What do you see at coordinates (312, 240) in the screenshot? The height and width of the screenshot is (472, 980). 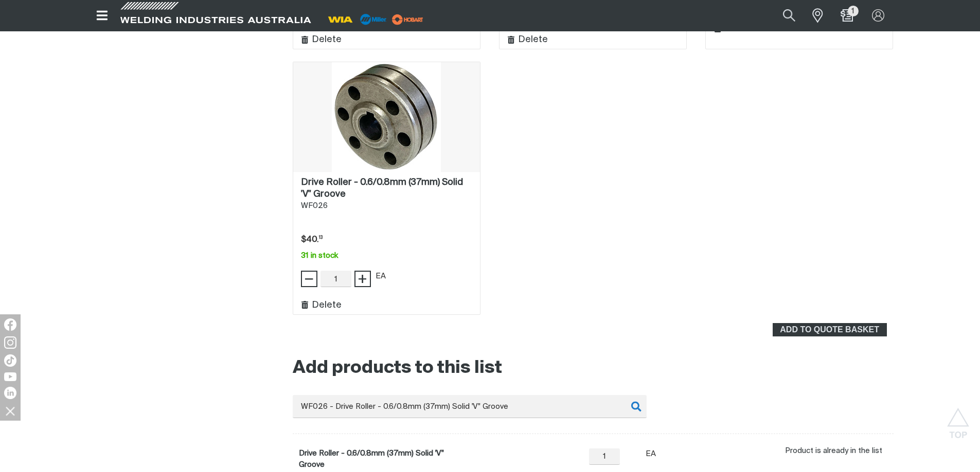 I see `span: $40.` at bounding box center [312, 240].